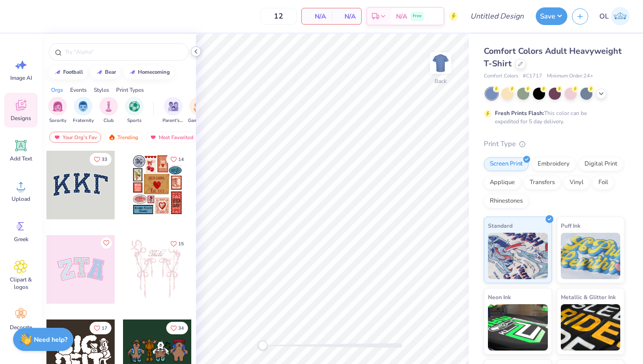 The image size is (643, 364). What do you see at coordinates (542, 183) in the screenshot?
I see `div: Transfers` at bounding box center [542, 183].